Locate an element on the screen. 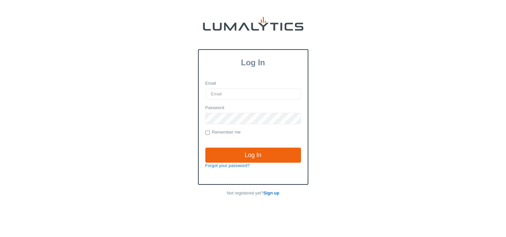 This screenshot has height=237, width=506. input: Email is located at coordinates (253, 94).